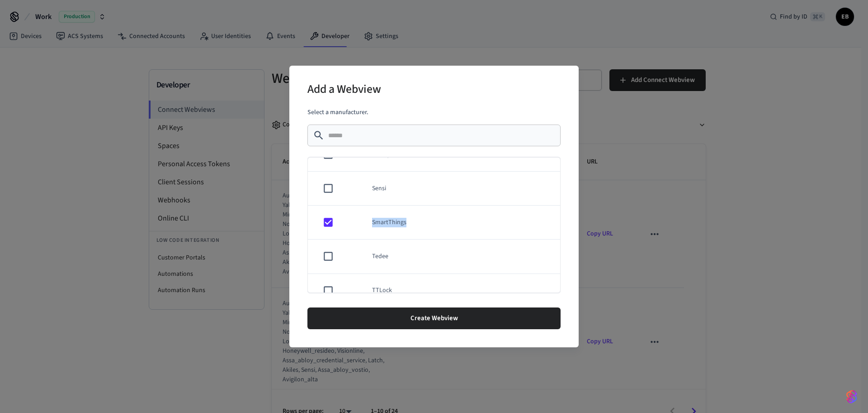  Describe the element at coordinates (434, 318) in the screenshot. I see `button: Create Webview` at that location.